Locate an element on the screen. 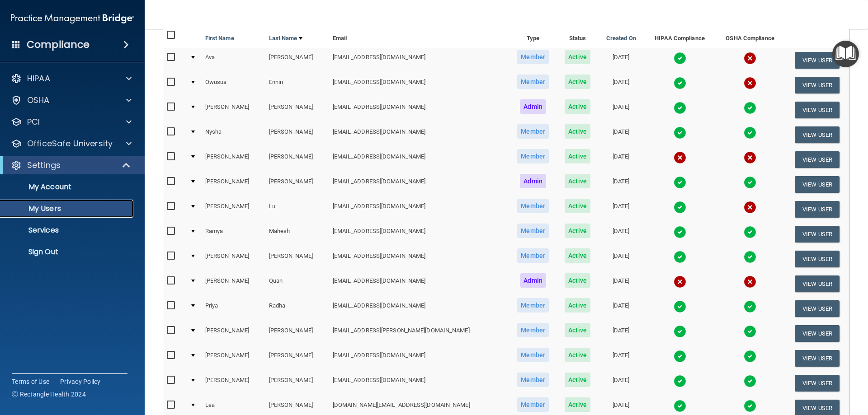  a: OSHA is located at coordinates (71, 100).